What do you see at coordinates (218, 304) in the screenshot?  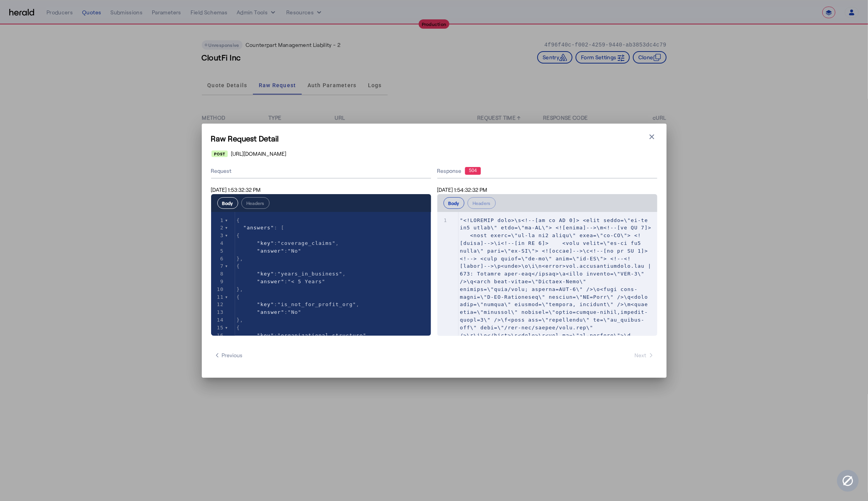 I see `div: 12` at bounding box center [218, 304].